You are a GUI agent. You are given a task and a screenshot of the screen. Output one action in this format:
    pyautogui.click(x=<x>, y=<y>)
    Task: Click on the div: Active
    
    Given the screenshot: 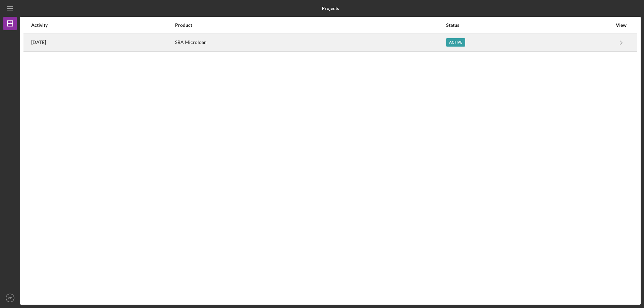 What is the action you would take?
    pyautogui.click(x=456, y=42)
    